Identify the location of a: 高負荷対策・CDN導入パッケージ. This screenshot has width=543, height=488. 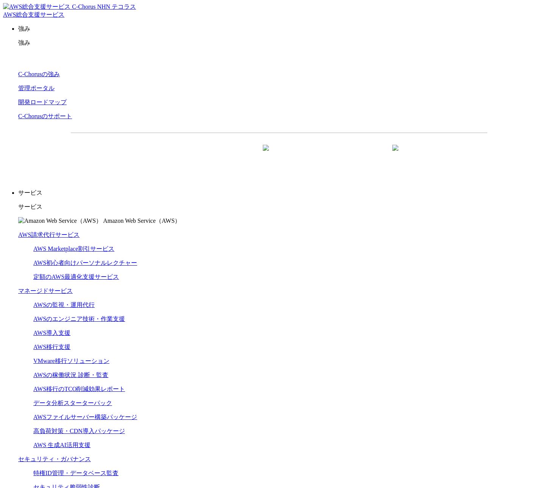
(79, 430).